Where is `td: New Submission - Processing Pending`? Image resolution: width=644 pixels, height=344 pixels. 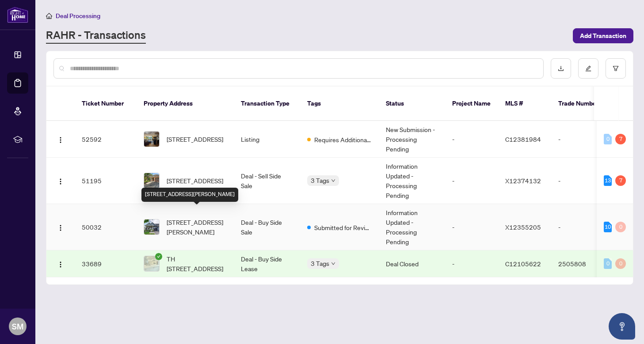
td: New Submission - Processing Pending is located at coordinates (412, 139).